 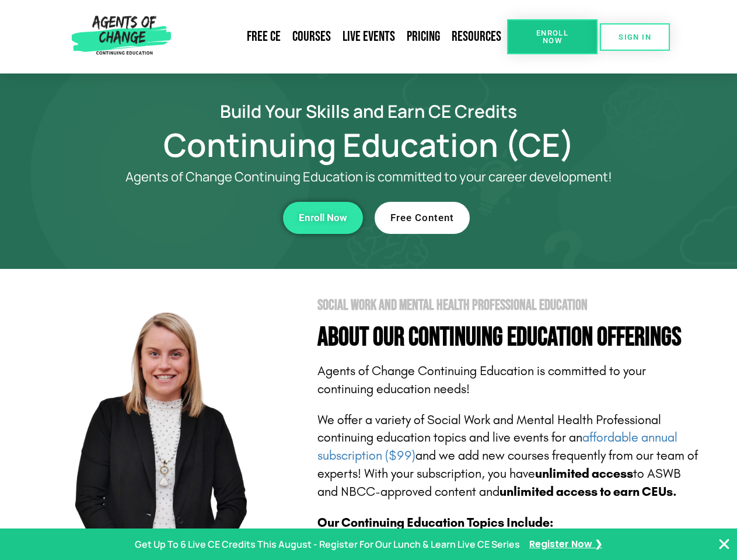 I want to click on a: Pricing, so click(x=423, y=37).